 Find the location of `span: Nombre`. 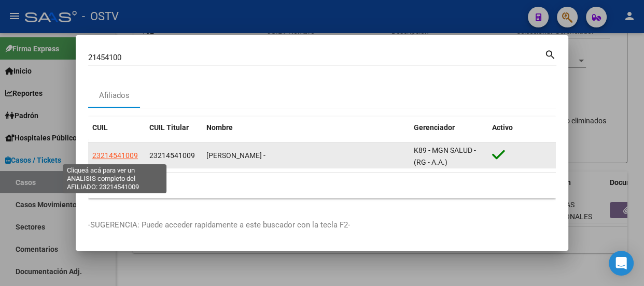

span: Nombre is located at coordinates (219, 127).